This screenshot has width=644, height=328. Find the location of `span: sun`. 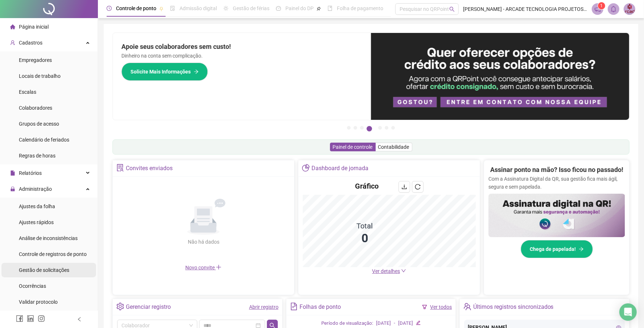

span: sun is located at coordinates (226, 9).